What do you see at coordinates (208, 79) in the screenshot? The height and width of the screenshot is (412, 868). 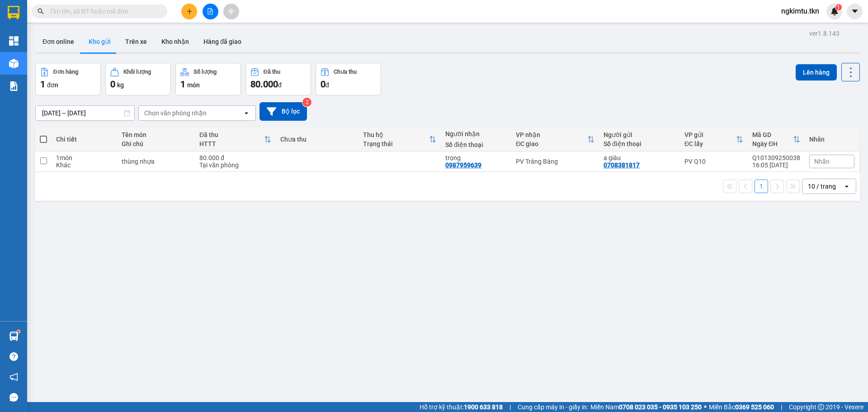 I see `button: Số lượng1món` at bounding box center [208, 79].